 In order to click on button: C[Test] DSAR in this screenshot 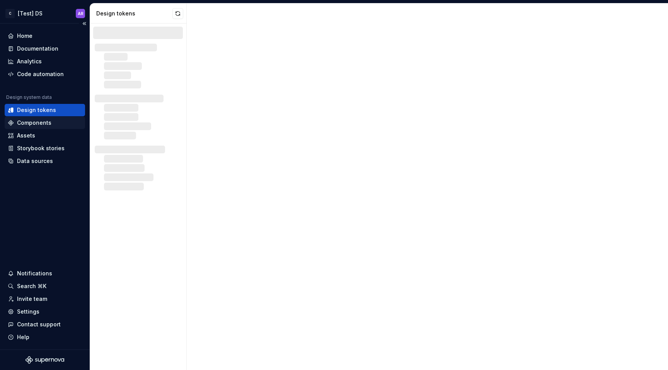, I will do `click(45, 13)`.